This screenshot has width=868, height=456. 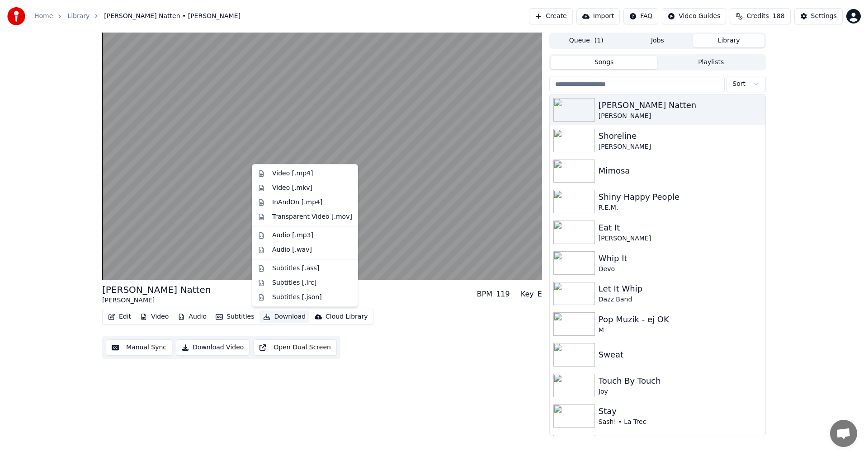 I want to click on div: Sweat, so click(x=679, y=354).